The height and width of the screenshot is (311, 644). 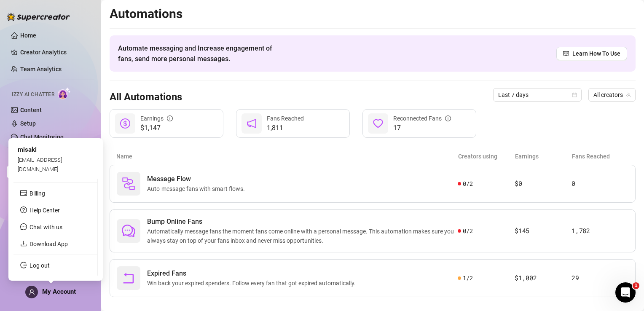 What do you see at coordinates (285, 118) in the screenshot?
I see `span: Fans Reached` at bounding box center [285, 118].